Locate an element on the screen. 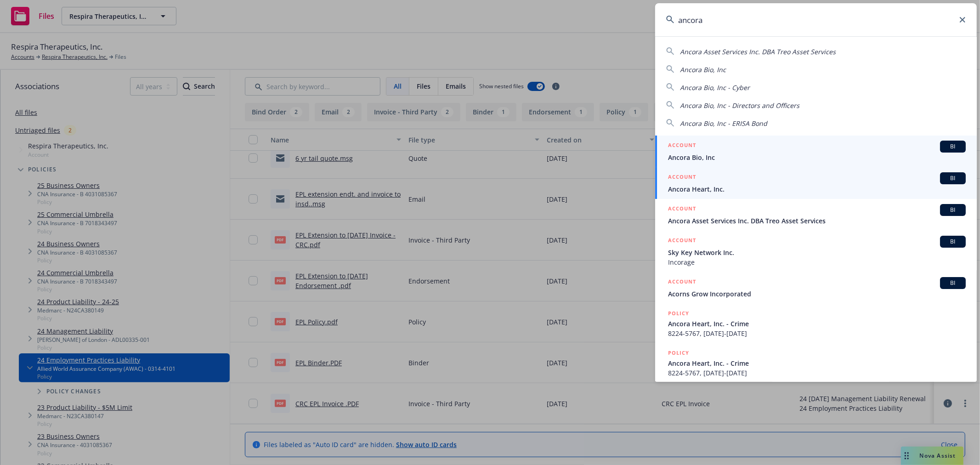  a: ACCOUNTBIAncora Asset Services Inc. DBA Treo Asset Services is located at coordinates (816, 214).